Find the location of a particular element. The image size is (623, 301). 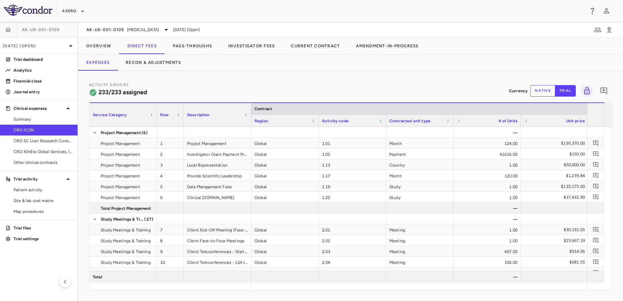

div: 5 is located at coordinates (170, 186).